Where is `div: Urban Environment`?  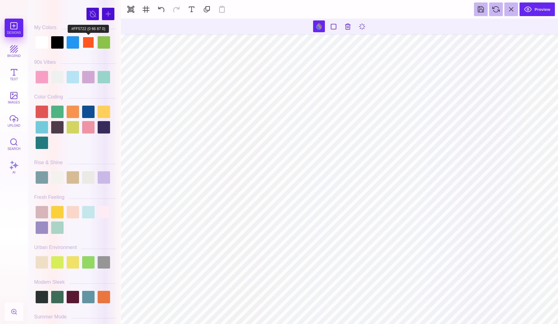 div: Urban Environment is located at coordinates (56, 248).